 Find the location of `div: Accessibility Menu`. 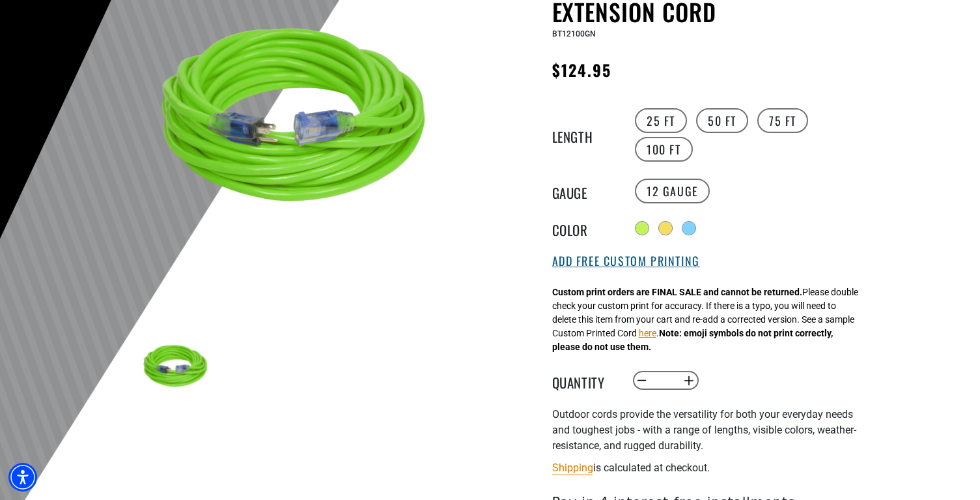

div: Accessibility Menu is located at coordinates (22, 477).